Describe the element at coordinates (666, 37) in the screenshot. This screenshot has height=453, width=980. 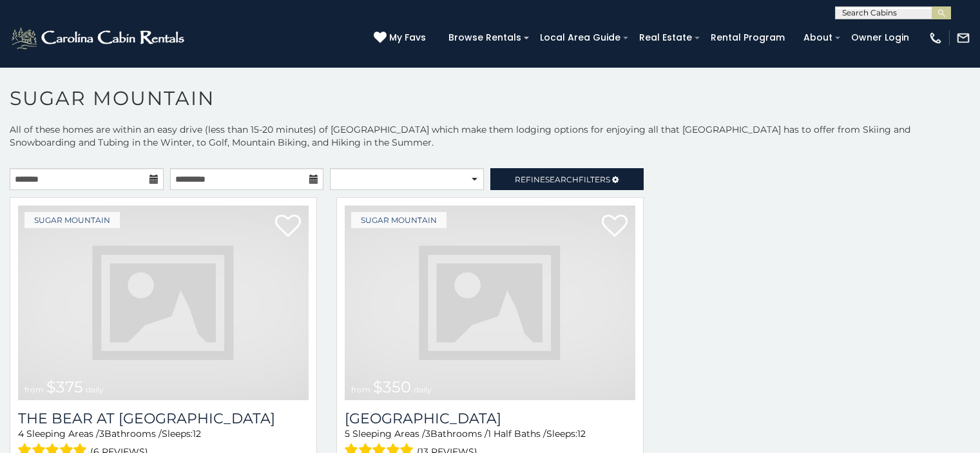
I see `a: Real Estate` at that location.